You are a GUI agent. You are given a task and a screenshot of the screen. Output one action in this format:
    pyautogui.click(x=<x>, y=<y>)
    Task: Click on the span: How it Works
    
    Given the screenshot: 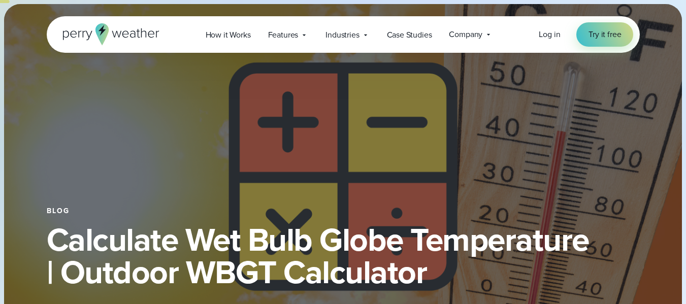 What is the action you would take?
    pyautogui.click(x=228, y=35)
    